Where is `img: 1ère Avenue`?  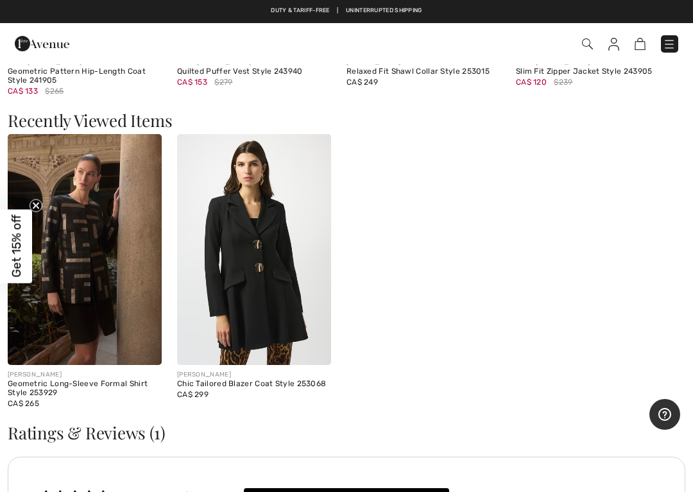
img: 1ère Avenue is located at coordinates (42, 44).